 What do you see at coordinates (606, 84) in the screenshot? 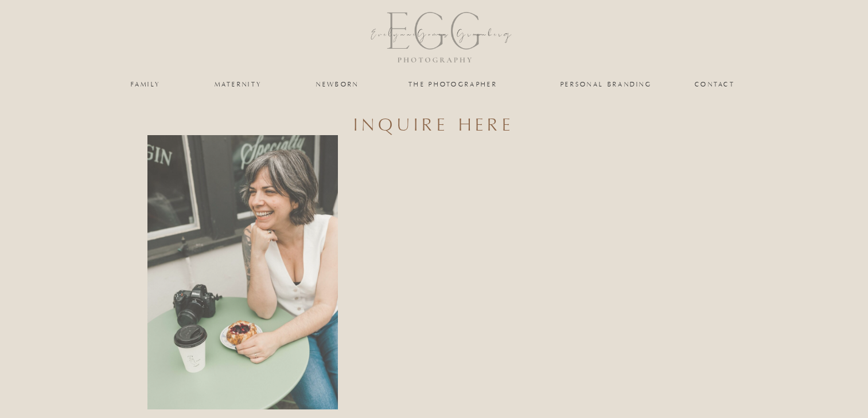
I see `nav: personal branding` at bounding box center [606, 84].